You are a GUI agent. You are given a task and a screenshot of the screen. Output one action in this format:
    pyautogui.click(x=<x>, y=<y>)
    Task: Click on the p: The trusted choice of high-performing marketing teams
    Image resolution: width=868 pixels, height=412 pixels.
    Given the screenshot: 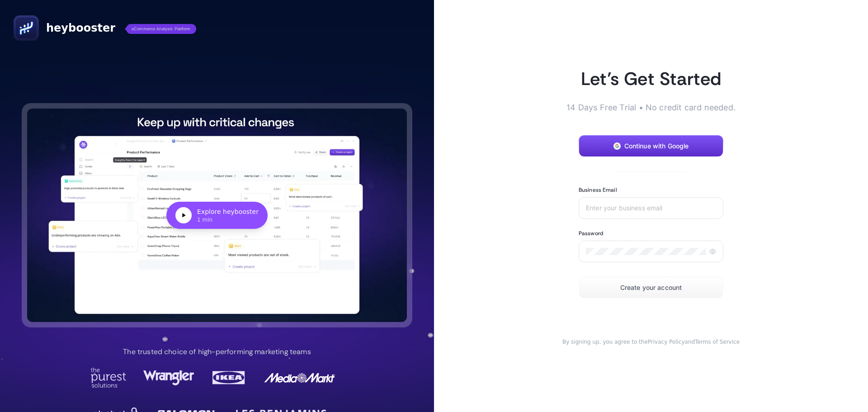 What is the action you would take?
    pyautogui.click(x=216, y=352)
    